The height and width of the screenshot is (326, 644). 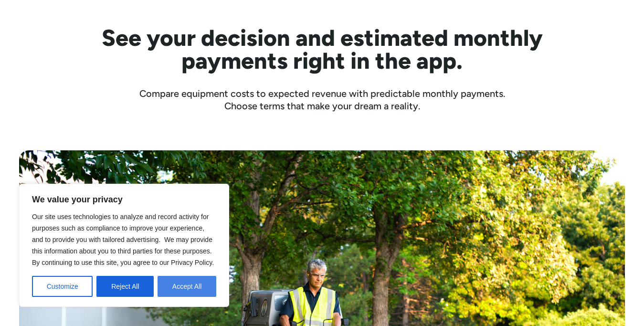 What do you see at coordinates (62, 287) in the screenshot?
I see `button: Customize` at bounding box center [62, 287].